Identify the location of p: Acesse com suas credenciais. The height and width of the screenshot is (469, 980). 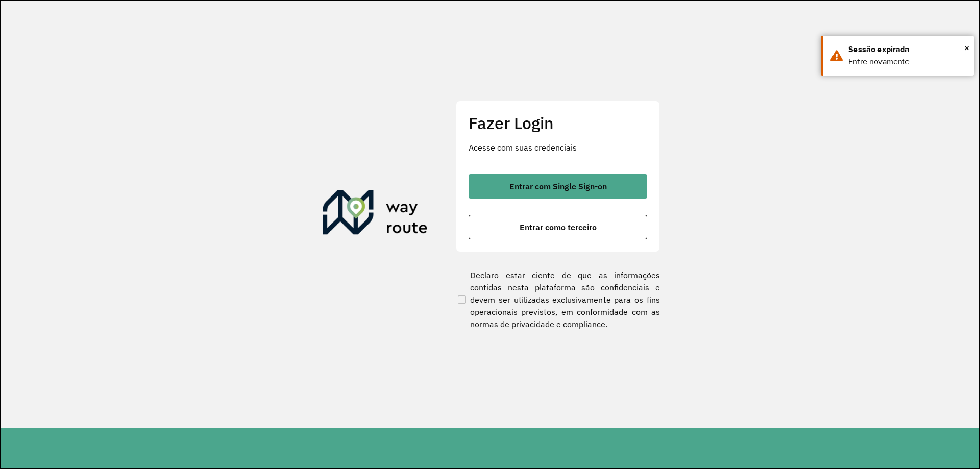
(558, 147).